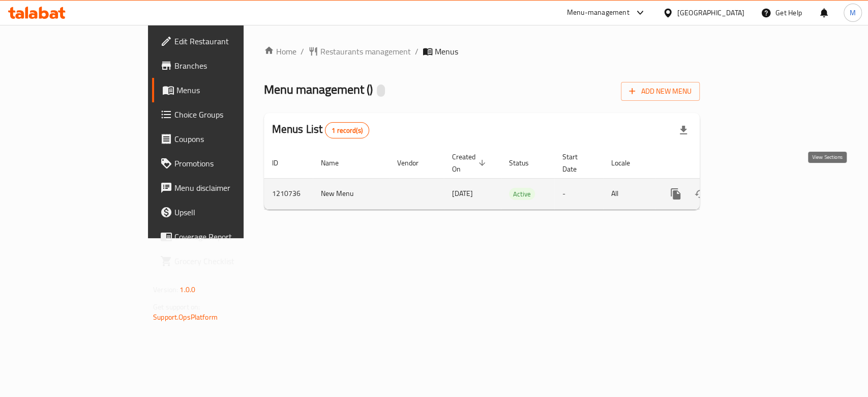  Describe the element at coordinates (229, 261) in the screenshot. I see `span: Grocery Checklist` at that location.